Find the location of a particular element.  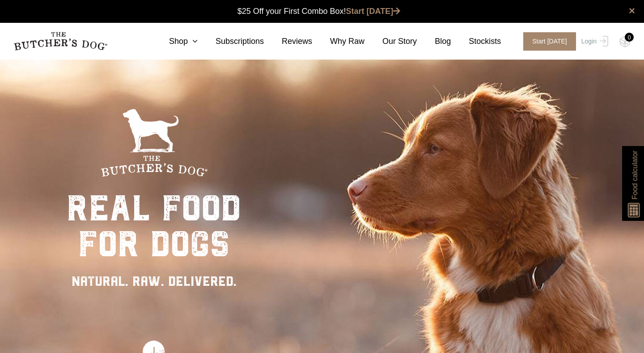

img: TBD_Cart-Empty.png is located at coordinates (625, 42).